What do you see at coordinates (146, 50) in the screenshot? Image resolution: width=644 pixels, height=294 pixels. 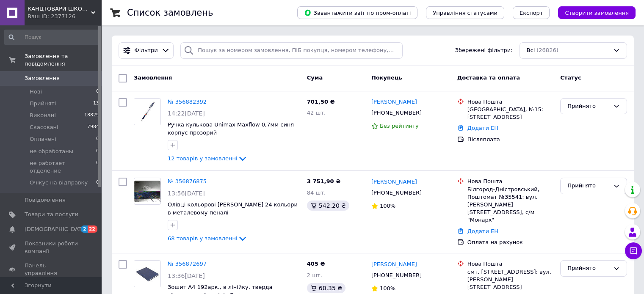 I see `span: Фільтри` at bounding box center [146, 50].